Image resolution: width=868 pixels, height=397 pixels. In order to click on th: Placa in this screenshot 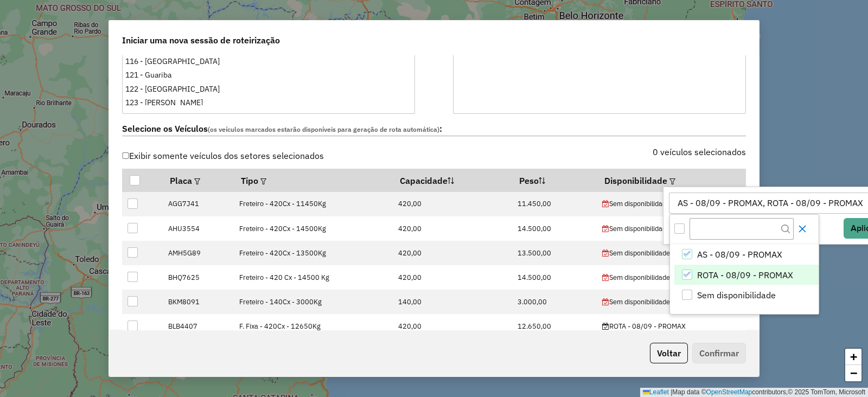, I will do `click(198, 180)`.